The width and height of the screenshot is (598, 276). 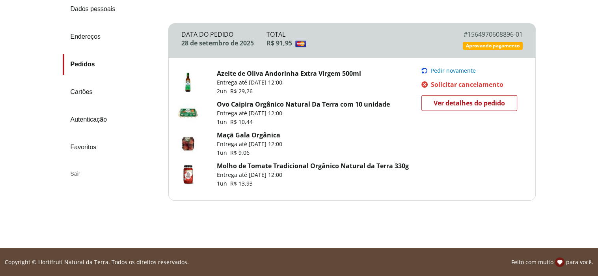 I want to click on img: amor, so click(x=560, y=262).